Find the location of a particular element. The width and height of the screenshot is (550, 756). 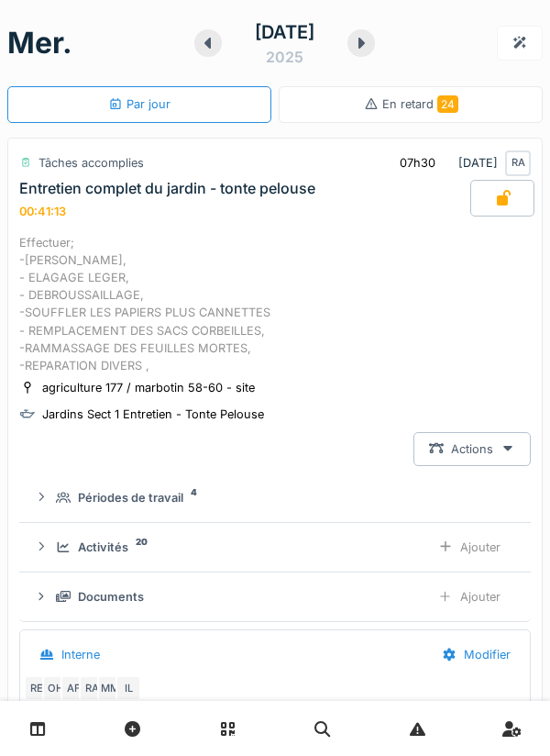

summary: Périodes de travail4 is located at coordinates (275, 497).